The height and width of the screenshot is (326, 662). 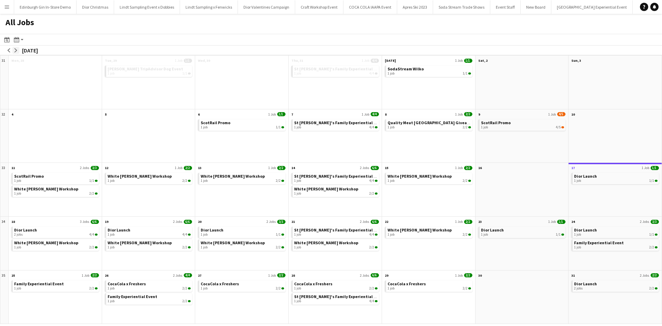 I want to click on span: 4, so click(x=12, y=114).